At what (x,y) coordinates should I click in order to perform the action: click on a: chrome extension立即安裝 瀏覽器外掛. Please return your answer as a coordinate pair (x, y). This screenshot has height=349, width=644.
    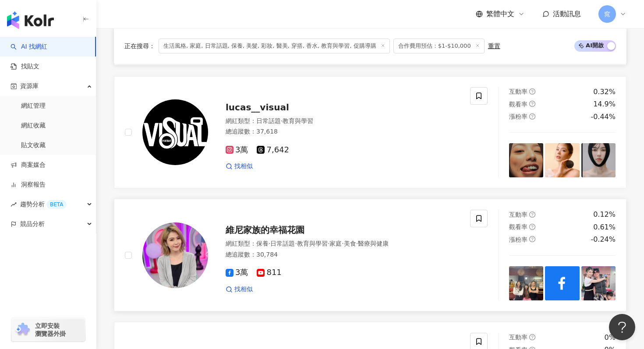
    Looking at the image, I should click on (48, 330).